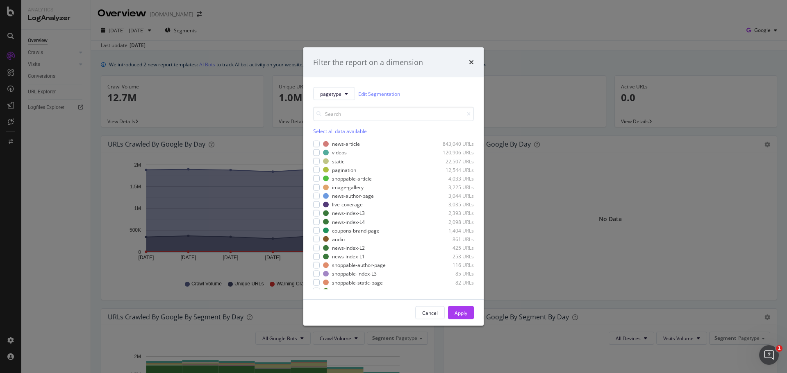 The width and height of the screenshot is (787, 373). I want to click on div: pagination, so click(344, 170).